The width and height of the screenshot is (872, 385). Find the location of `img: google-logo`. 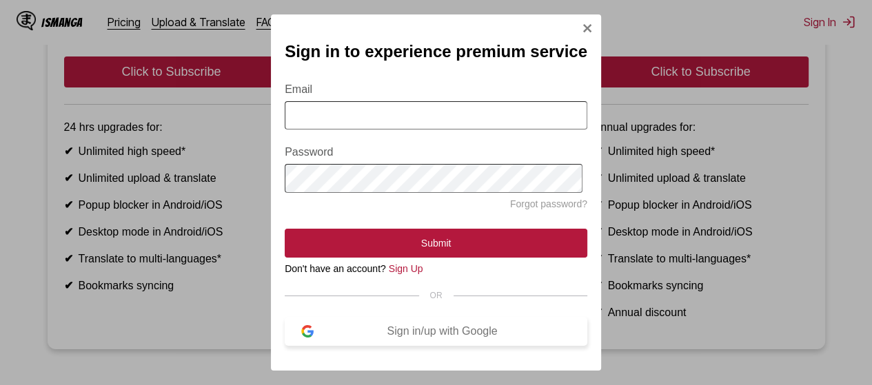

img: google-logo is located at coordinates (308, 332).